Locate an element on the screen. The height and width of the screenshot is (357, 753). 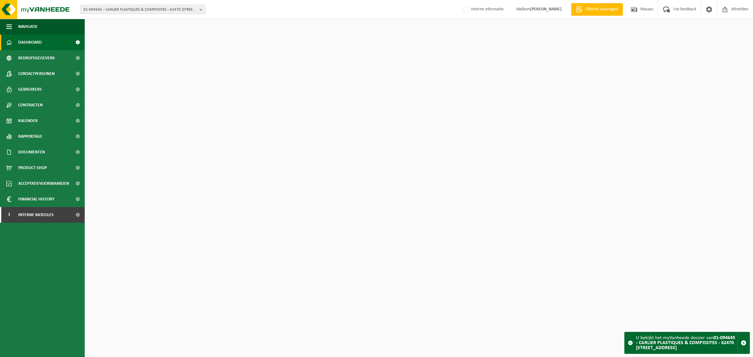
span: Dashboard is located at coordinates (30, 42).